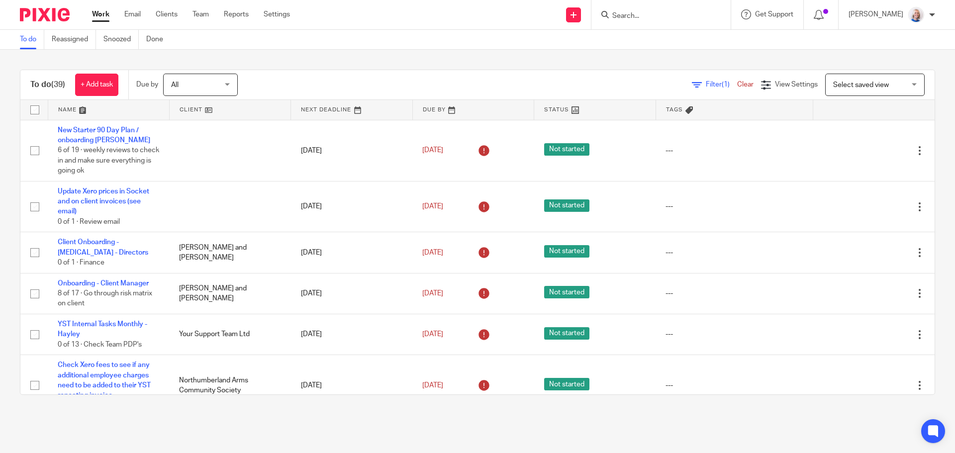 Image resolution: width=955 pixels, height=453 pixels. I want to click on img: Pixie, so click(45, 14).